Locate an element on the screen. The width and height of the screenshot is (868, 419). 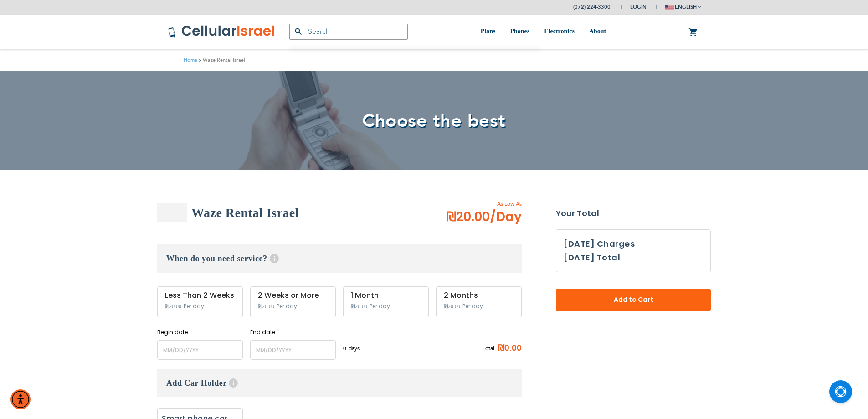
span: Plans is located at coordinates (488, 31).